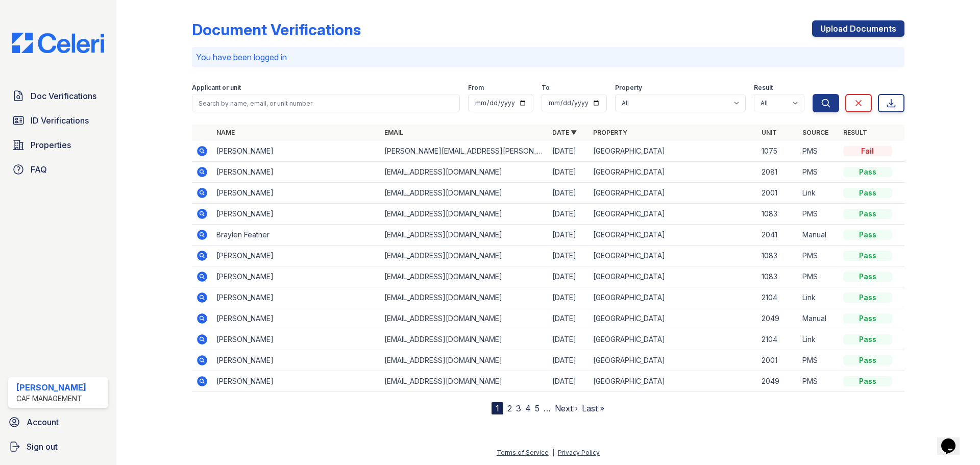 The width and height of the screenshot is (980, 465). What do you see at coordinates (855, 132) in the screenshot?
I see `a: Result` at bounding box center [855, 132].